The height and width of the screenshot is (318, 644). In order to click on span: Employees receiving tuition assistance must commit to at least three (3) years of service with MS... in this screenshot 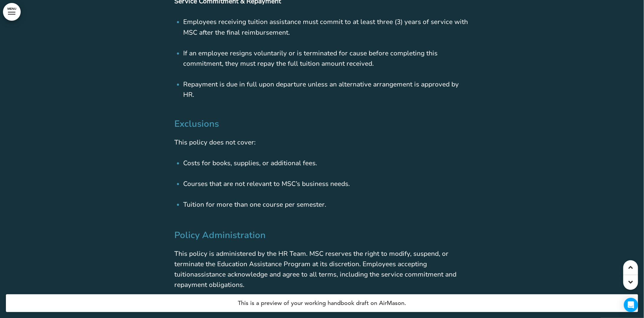, I will do `click(326, 27)`.